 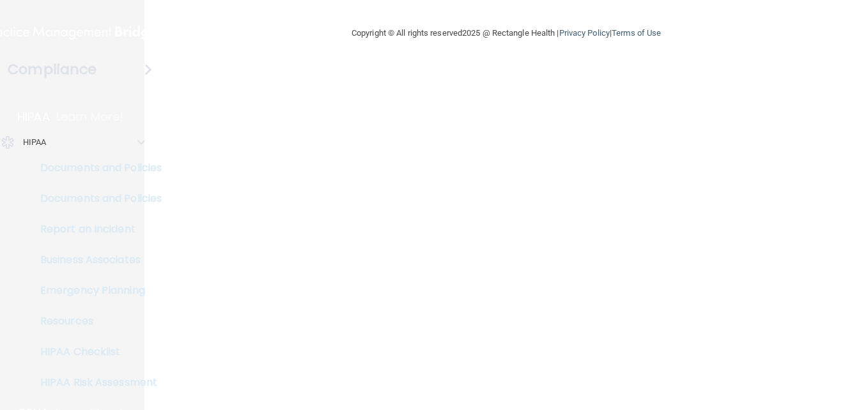 What do you see at coordinates (95, 291) in the screenshot?
I see `p: Emergency Planning` at bounding box center [95, 291].